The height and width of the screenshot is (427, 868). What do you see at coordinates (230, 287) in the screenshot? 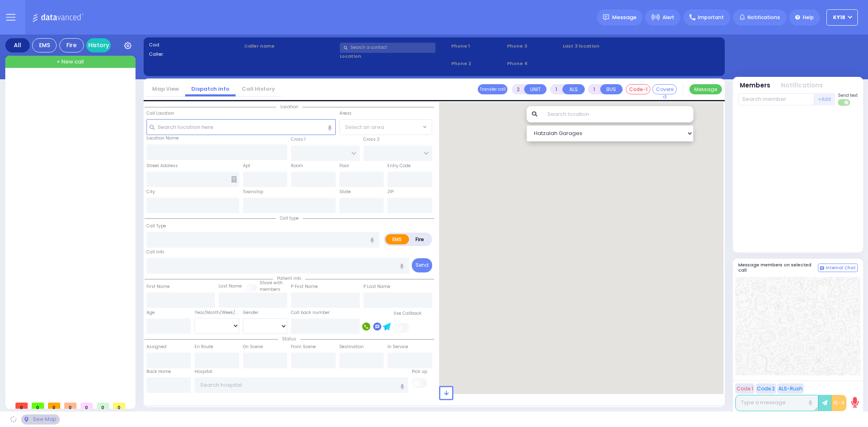
I see `label: Last Name` at bounding box center [230, 287].